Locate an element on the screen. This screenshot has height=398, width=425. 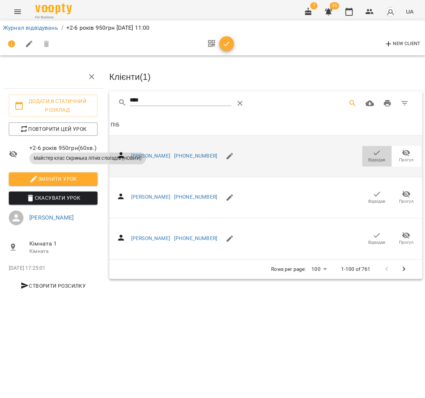
button: Фільтр is located at coordinates (405, 103).